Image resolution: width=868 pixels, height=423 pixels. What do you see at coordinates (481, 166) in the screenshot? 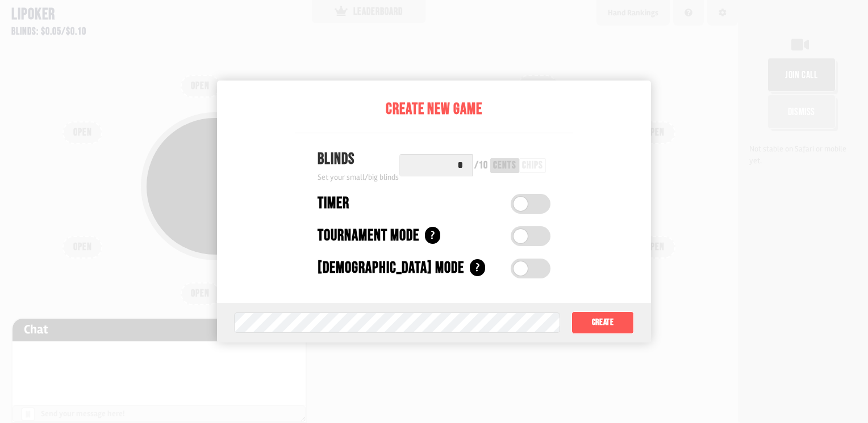
I see `div: / 10` at bounding box center [481, 166].